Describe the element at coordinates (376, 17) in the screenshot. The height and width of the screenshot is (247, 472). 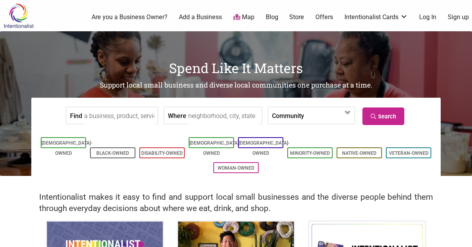
I see `li: Intentionalist Cards` at that location.